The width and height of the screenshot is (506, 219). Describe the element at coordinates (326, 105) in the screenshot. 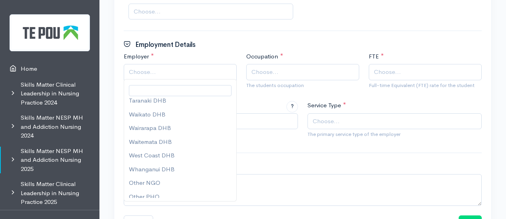

I see `label: Service Type` at that location.